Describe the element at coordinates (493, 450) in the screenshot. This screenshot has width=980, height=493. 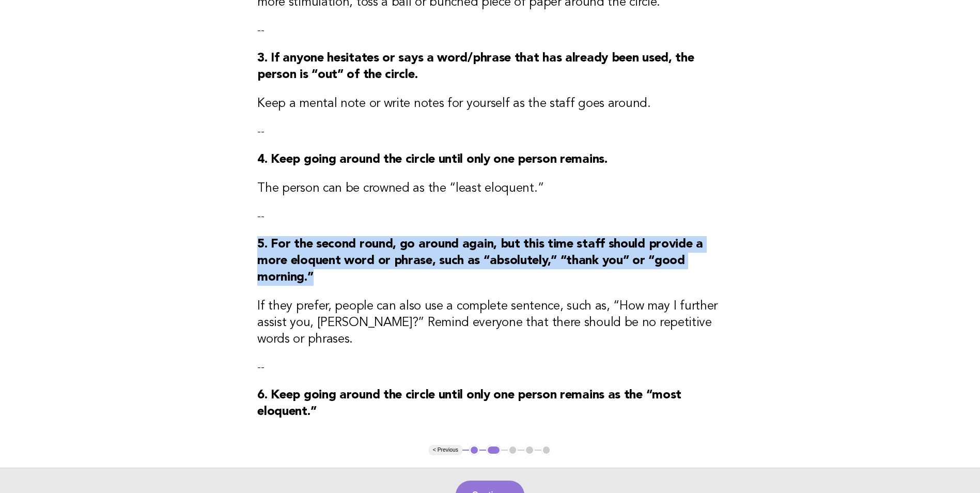
I see `button: 2` at that location.